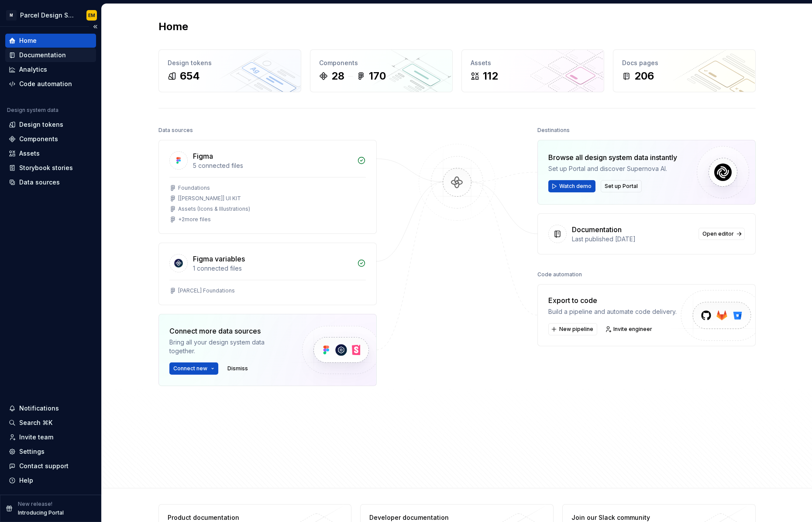 This screenshot has height=522, width=812. Describe the element at coordinates (230, 70) in the screenshot. I see `a: Design tokens654` at that location.